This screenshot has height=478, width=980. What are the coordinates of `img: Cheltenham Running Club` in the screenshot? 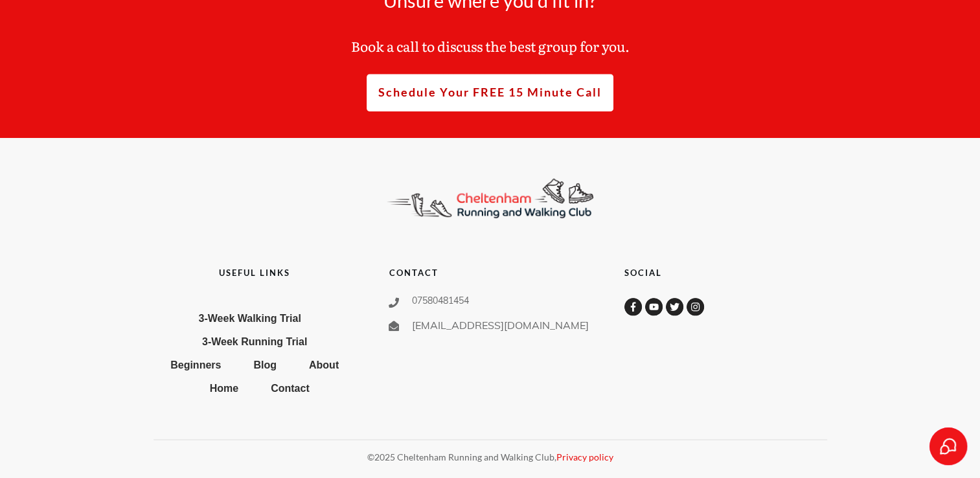 It's located at (490, 198).